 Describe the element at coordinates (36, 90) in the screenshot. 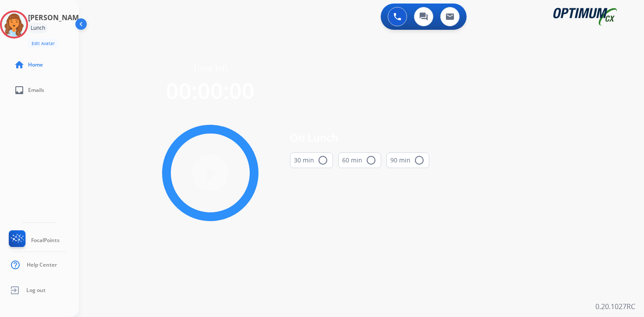

I see `span: Emails` at that location.